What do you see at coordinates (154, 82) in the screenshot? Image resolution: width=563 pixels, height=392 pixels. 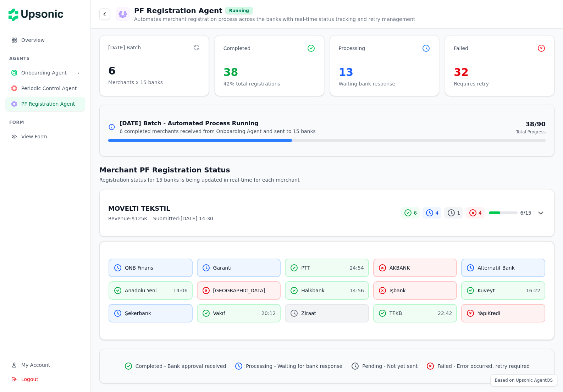 I see `p: Merchants x 15 banks` at bounding box center [154, 82].